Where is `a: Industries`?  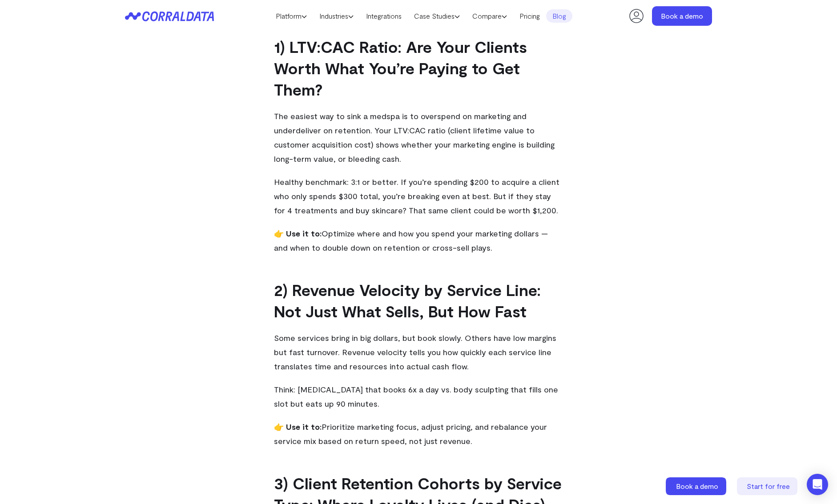
a: Industries is located at coordinates (336, 16).